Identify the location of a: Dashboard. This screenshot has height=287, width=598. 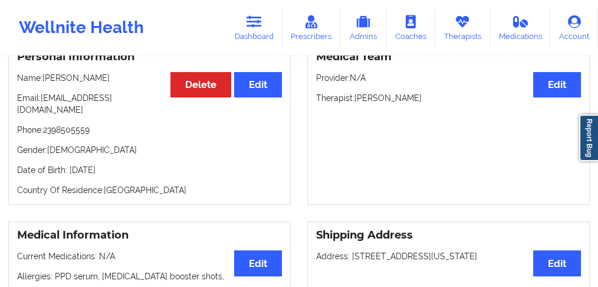
(254, 28).